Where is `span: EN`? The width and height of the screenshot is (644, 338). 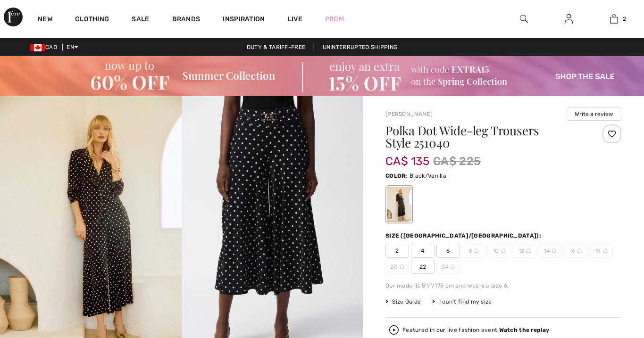 span: EN is located at coordinates (72, 47).